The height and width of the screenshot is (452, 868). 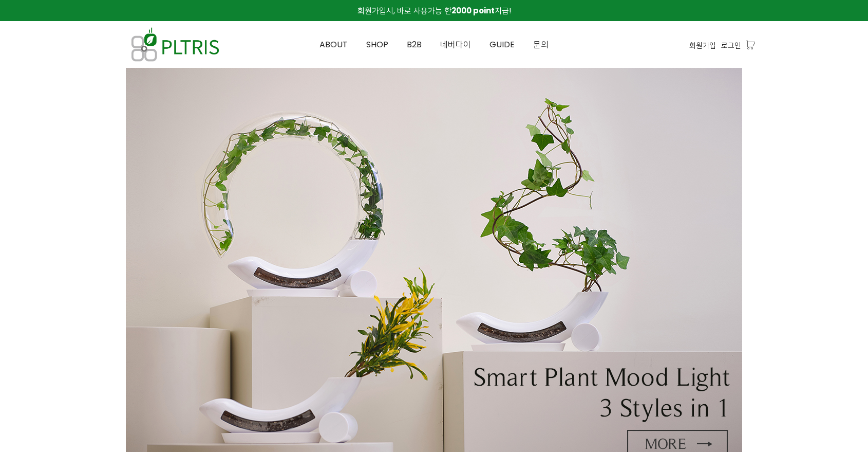 What do you see at coordinates (731, 46) in the screenshot?
I see `a: 로그인` at bounding box center [731, 46].